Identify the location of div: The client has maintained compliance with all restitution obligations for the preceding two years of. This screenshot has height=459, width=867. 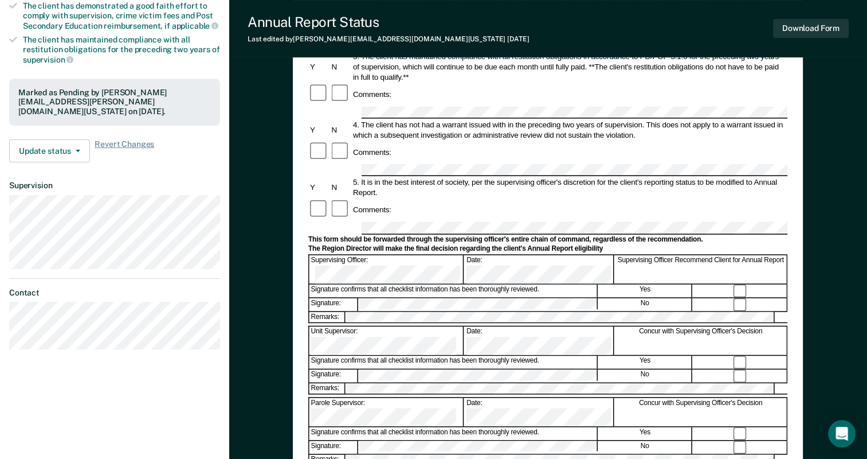
(122, 49).